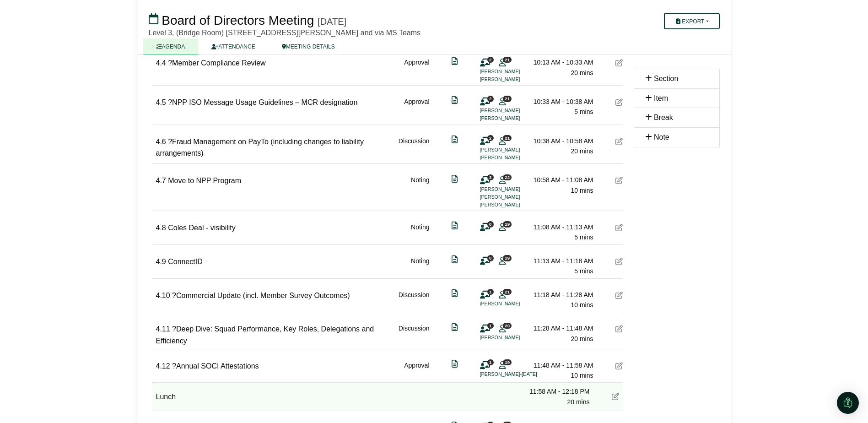 This screenshot has width=868, height=423. I want to click on span: ?Annual SOCI Attestations, so click(215, 366).